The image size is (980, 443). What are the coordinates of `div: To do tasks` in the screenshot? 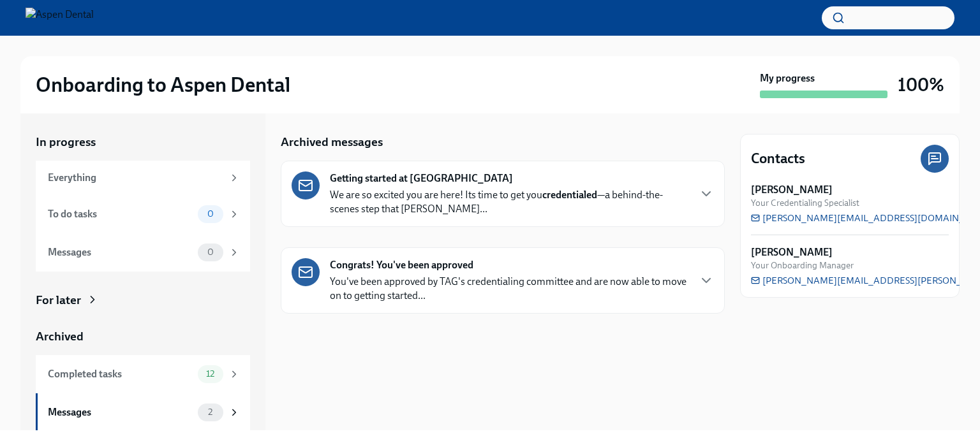 It's located at (120, 214).